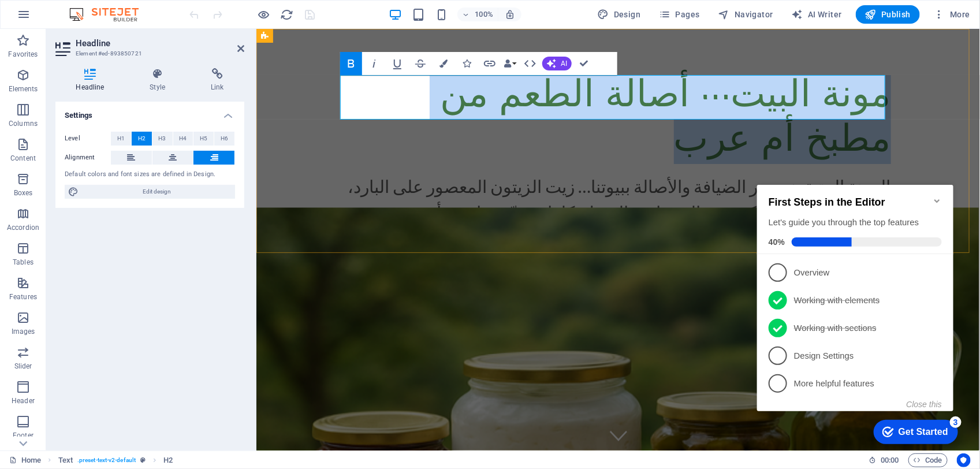  I want to click on h4: Style, so click(160, 81).